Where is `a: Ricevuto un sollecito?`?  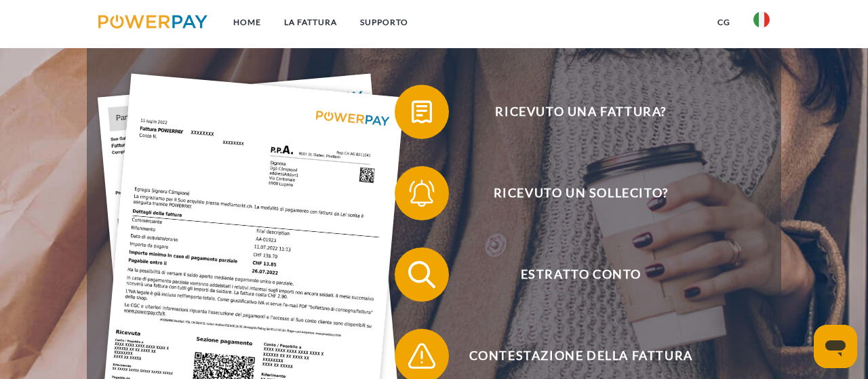 a: Ricevuto un sollecito? is located at coordinates (571, 193).